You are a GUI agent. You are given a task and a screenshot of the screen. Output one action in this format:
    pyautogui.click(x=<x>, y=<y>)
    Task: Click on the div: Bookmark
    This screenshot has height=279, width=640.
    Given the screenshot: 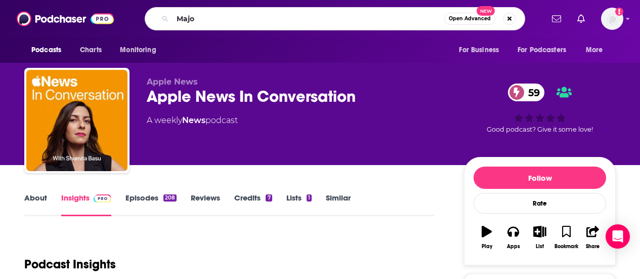 What is the action you would take?
    pyautogui.click(x=566, y=246)
    